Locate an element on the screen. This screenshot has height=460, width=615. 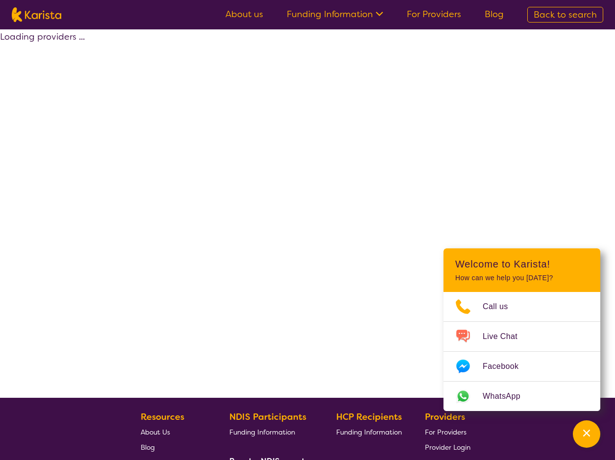
b: NDIS Participants is located at coordinates (267, 417).